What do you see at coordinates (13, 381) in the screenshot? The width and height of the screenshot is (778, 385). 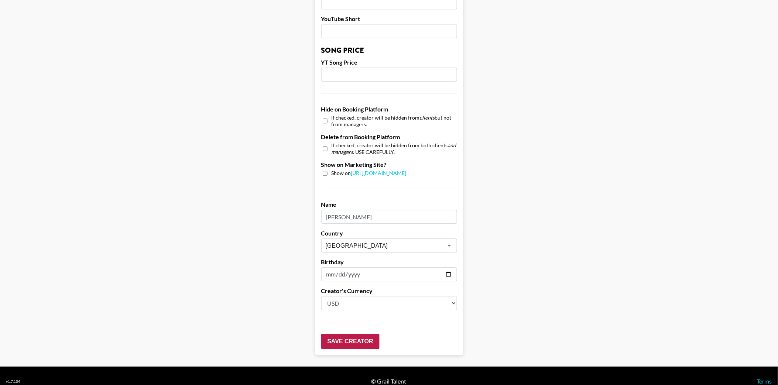 I see `div: v 1.7.104` at bounding box center [13, 381].